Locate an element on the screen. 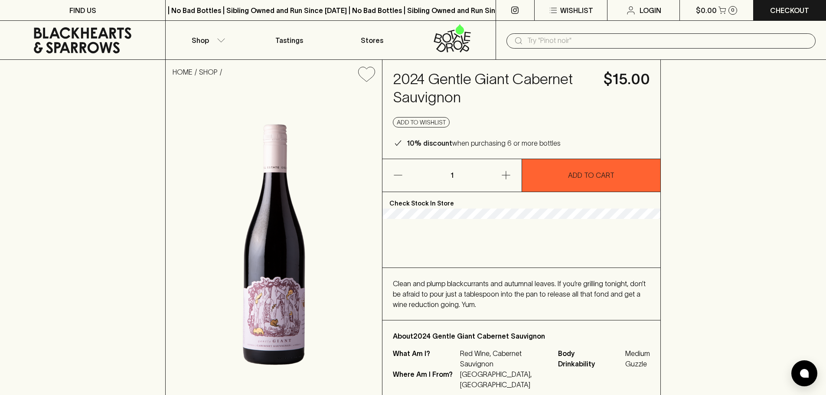 The image size is (826, 395). span: Body is located at coordinates (591, 354).